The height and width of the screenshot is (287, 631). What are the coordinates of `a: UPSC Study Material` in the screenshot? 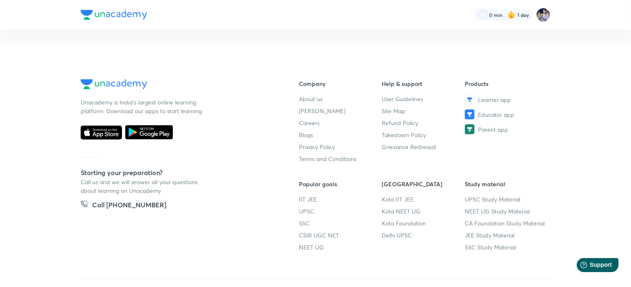 It's located at (506, 199).